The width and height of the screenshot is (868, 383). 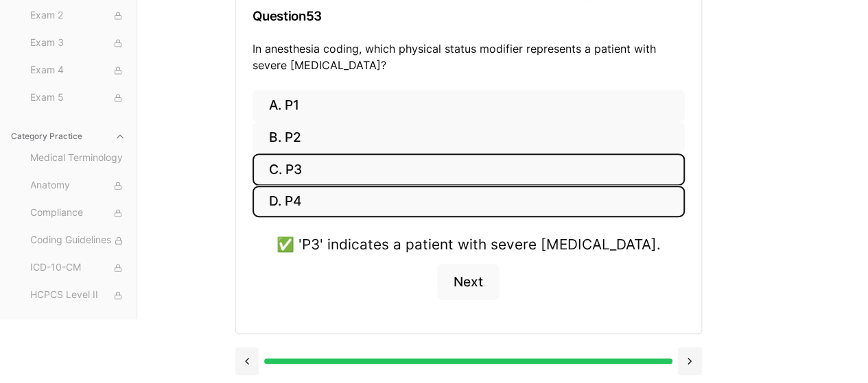 I want to click on button: HCPCS Level II, so click(x=78, y=296).